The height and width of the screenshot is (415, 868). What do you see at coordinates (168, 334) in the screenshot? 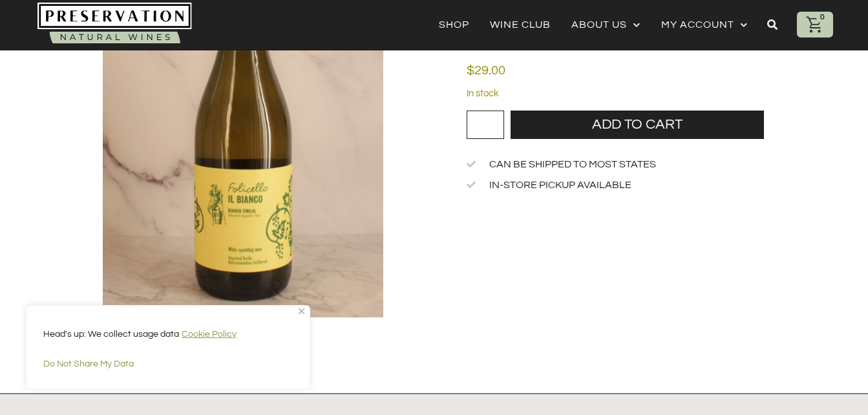
I see `p: Head's up: We collect usage data` at bounding box center [168, 334].